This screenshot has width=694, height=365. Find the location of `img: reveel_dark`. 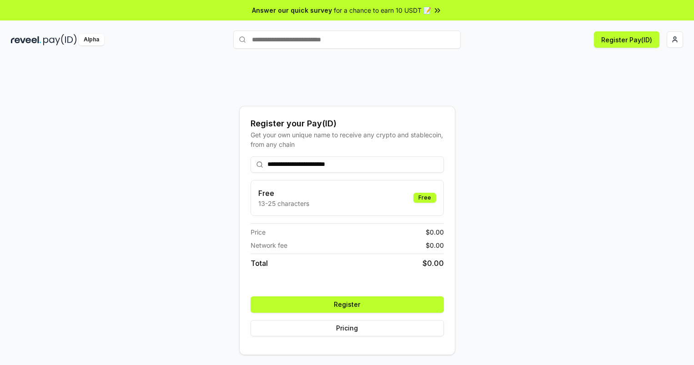

img: reveel_dark is located at coordinates (26, 40).